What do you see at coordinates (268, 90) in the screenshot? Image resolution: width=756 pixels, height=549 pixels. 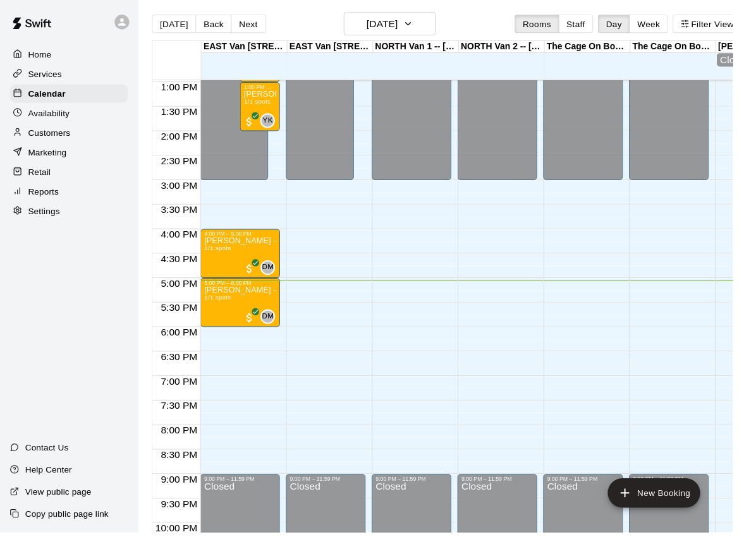 I see `div: 1:00 PM – 2:00 PM` at bounding box center [268, 90].